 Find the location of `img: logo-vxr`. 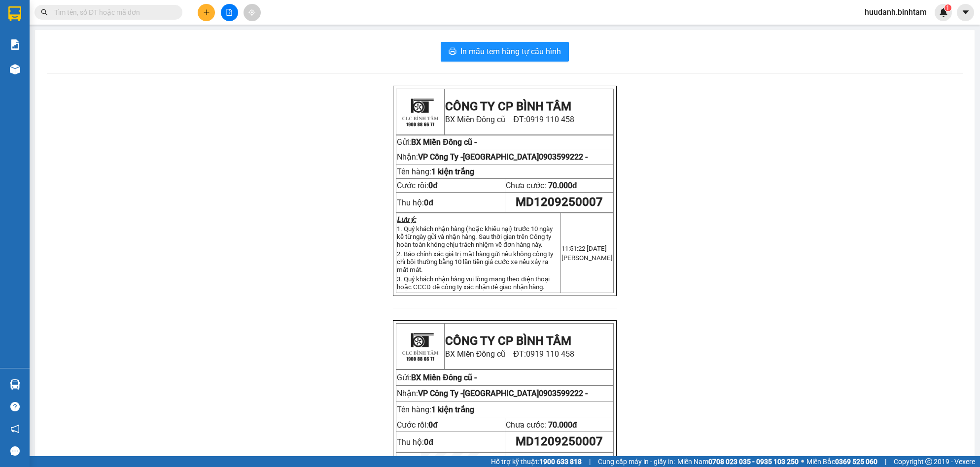

img: logo-vxr is located at coordinates (15, 14).